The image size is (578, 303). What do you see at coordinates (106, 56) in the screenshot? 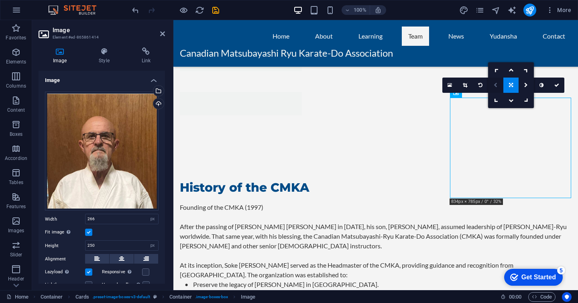
I see `h4: Style` at bounding box center [106, 56].